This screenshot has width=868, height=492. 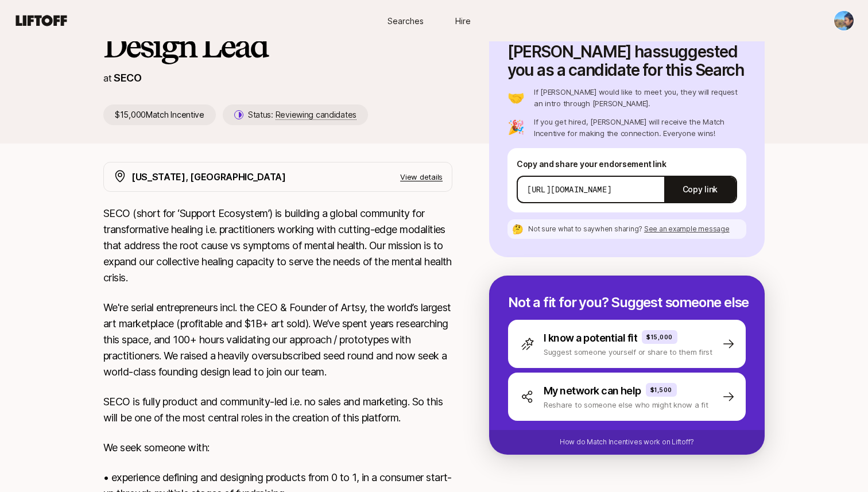 I want to click on p: SECO is fully product and community-led i.e. no sales and marketing. So this will be one of the m..., so click(x=278, y=410).